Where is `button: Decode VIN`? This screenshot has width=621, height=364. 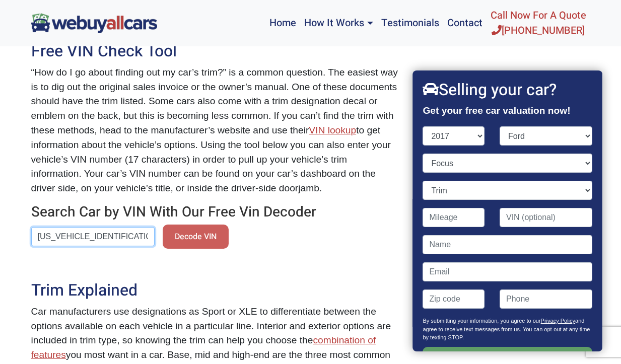 button: Decode VIN is located at coordinates (196, 236).